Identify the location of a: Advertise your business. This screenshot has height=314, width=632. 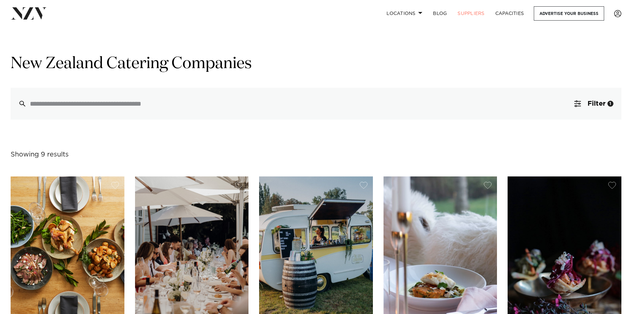
(569, 13).